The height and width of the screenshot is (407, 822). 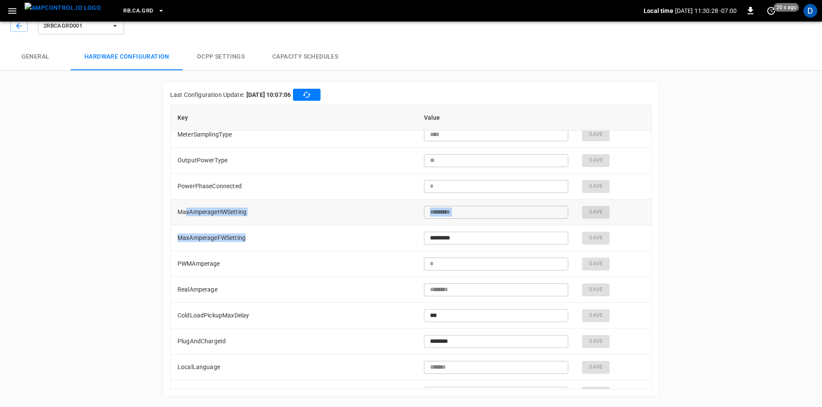 I want to click on span: 2RBCAGRD001, so click(x=75, y=26).